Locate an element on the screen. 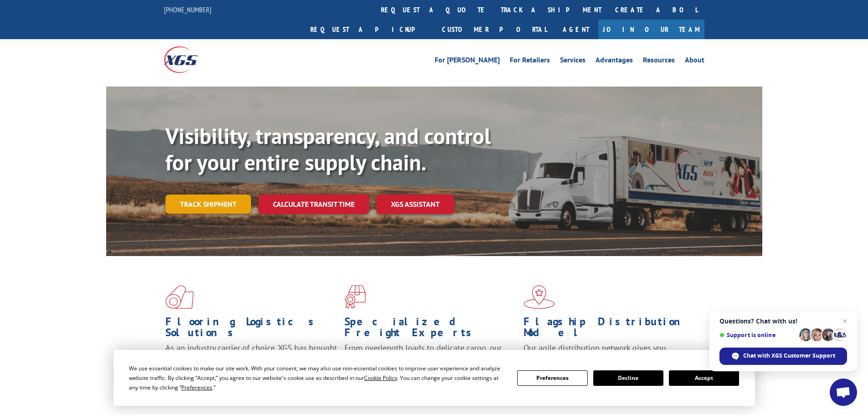 The image size is (868, 415). a: For Retailers is located at coordinates (530, 61).